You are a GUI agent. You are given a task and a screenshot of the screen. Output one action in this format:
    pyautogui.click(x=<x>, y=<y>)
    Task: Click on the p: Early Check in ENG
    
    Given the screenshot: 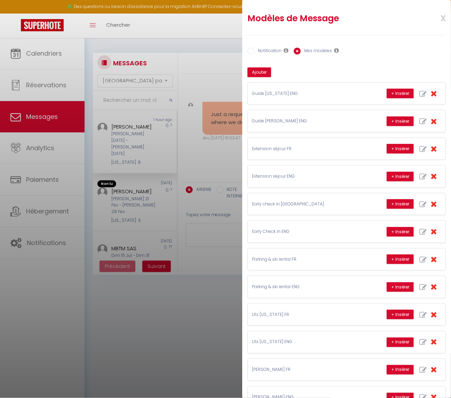 What is the action you would take?
    pyautogui.click(x=304, y=232)
    